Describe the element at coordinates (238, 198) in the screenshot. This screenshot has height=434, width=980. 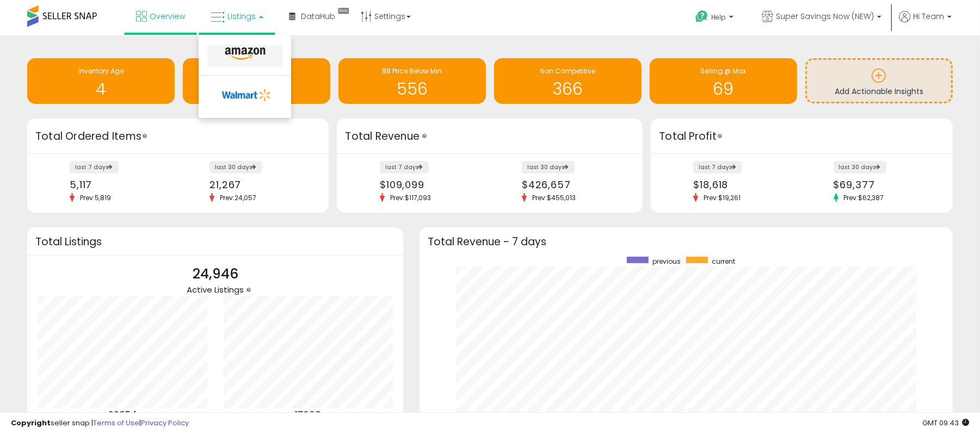
I see `span: Prev: 24,057` at that location.